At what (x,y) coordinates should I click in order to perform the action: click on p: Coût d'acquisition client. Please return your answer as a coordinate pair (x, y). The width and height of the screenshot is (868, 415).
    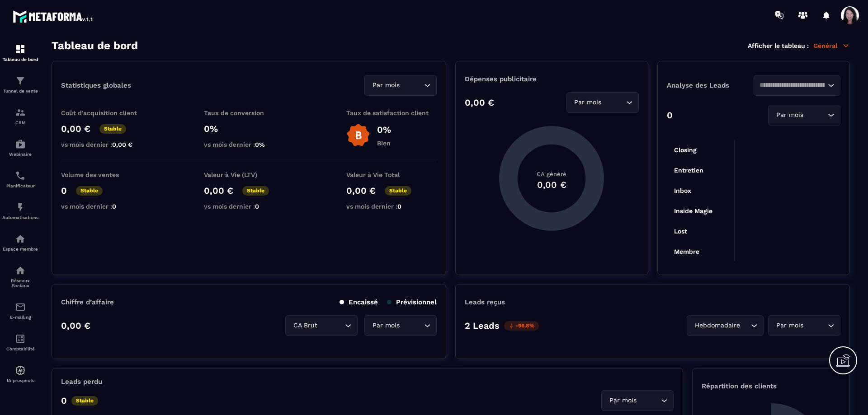
    Looking at the image, I should click on (107, 113).